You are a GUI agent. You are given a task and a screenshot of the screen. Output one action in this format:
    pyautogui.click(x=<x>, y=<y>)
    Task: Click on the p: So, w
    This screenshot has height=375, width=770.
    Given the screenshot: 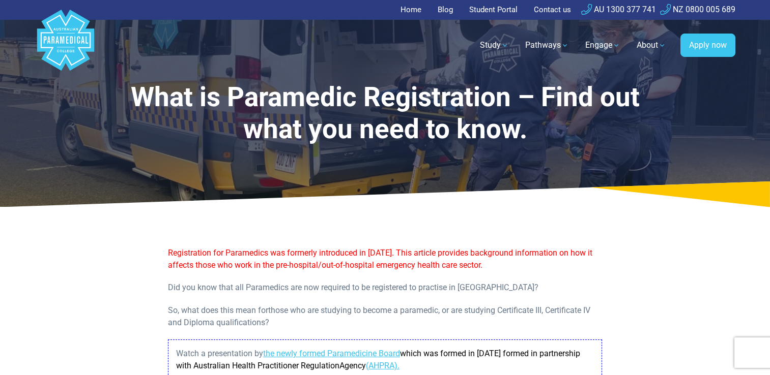 What is the action you would take?
    pyautogui.click(x=385, y=317)
    